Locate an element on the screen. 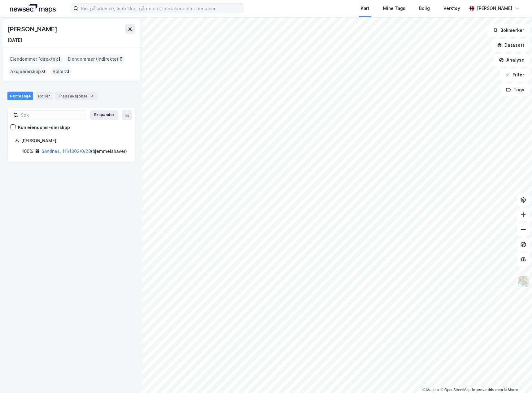 This screenshot has width=532, height=393. img: Z is located at coordinates (523, 282).